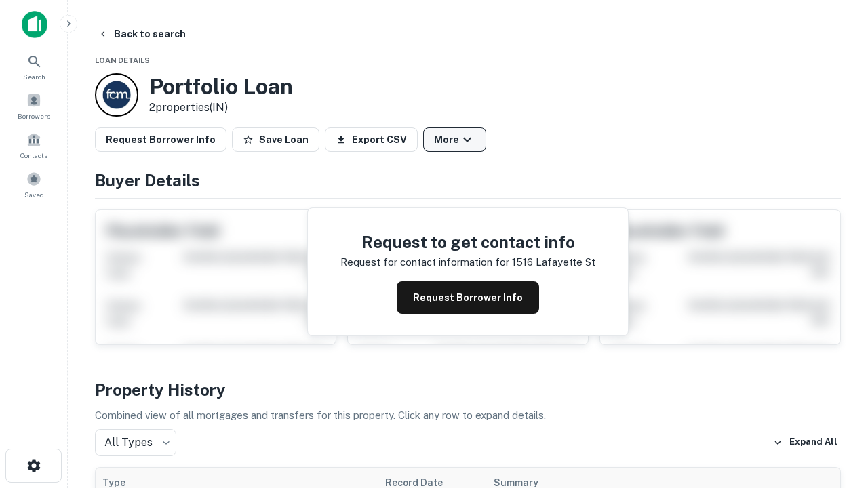 The width and height of the screenshot is (868, 488). Describe the element at coordinates (34, 24) in the screenshot. I see `img: capitalize-icon.png` at that location.